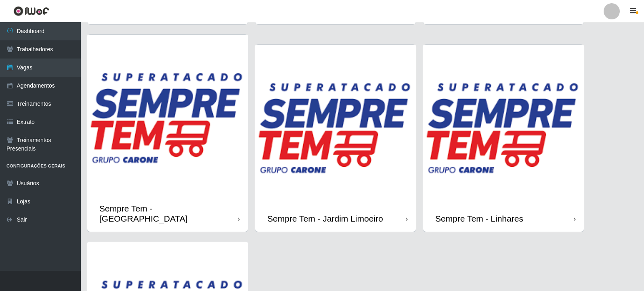 This screenshot has width=644, height=291. I want to click on img: CoreUI Logo, so click(31, 11).